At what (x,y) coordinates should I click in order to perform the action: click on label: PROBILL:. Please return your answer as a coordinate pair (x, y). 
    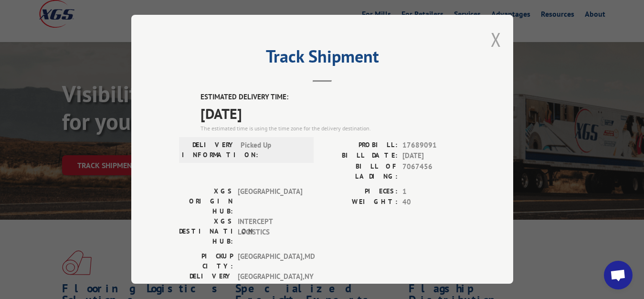
    Looking at the image, I should click on (360, 145).